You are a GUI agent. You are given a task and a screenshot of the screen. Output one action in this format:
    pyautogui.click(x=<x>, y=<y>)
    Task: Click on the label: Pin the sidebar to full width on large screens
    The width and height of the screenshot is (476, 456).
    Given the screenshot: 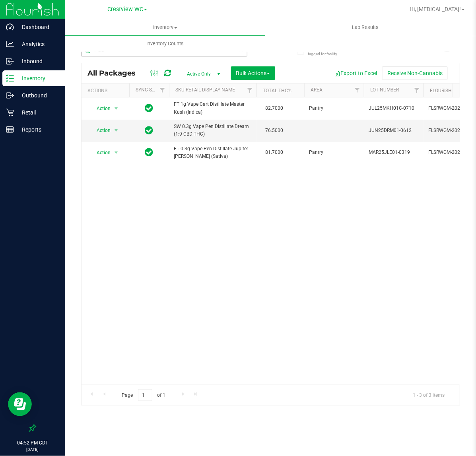 What is the action you would take?
    pyautogui.click(x=32, y=428)
    